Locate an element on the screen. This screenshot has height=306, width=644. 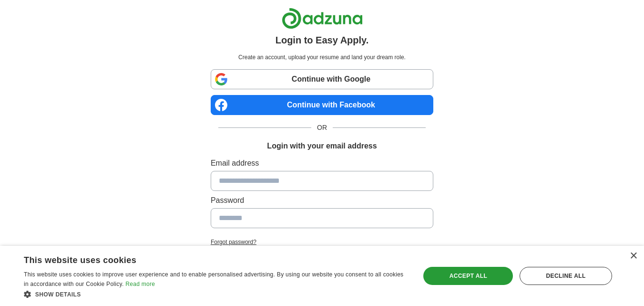
div: Accept all is located at coordinates (469, 275).